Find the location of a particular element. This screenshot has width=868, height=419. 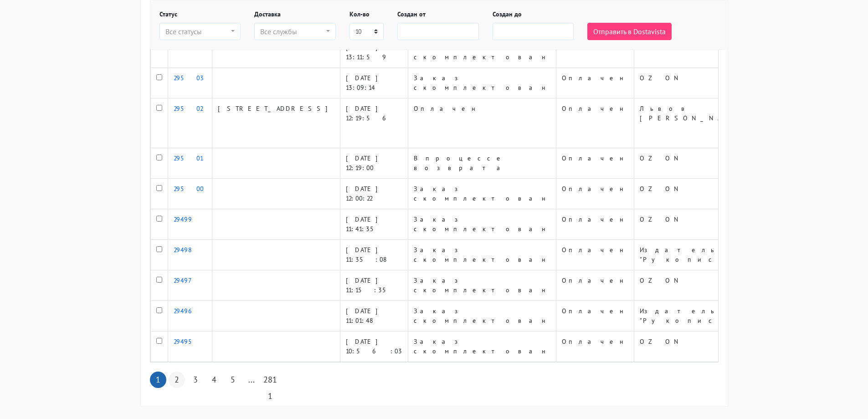

label: Доставка is located at coordinates (268, 14).